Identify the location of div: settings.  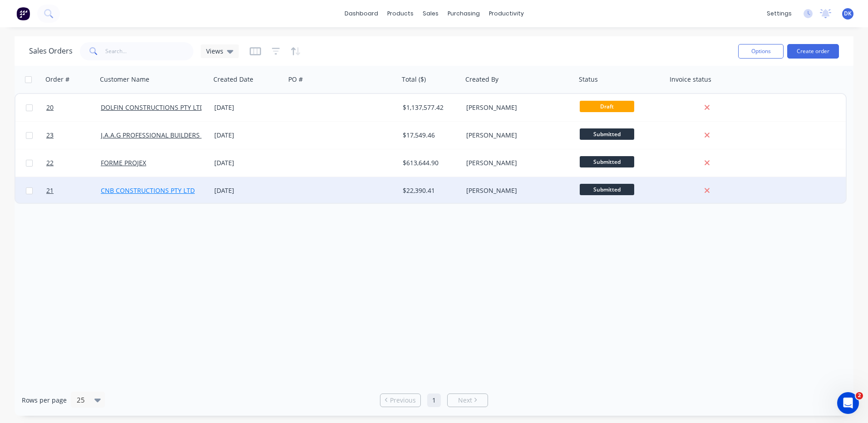
(779, 14).